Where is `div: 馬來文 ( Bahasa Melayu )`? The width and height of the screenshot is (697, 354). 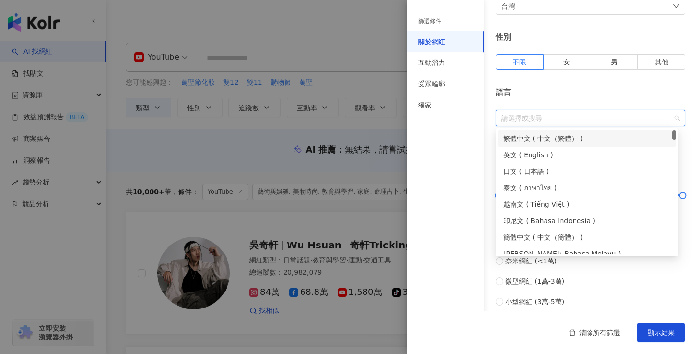 div: 馬來文 ( Bahasa Melayu ) is located at coordinates (587, 254).